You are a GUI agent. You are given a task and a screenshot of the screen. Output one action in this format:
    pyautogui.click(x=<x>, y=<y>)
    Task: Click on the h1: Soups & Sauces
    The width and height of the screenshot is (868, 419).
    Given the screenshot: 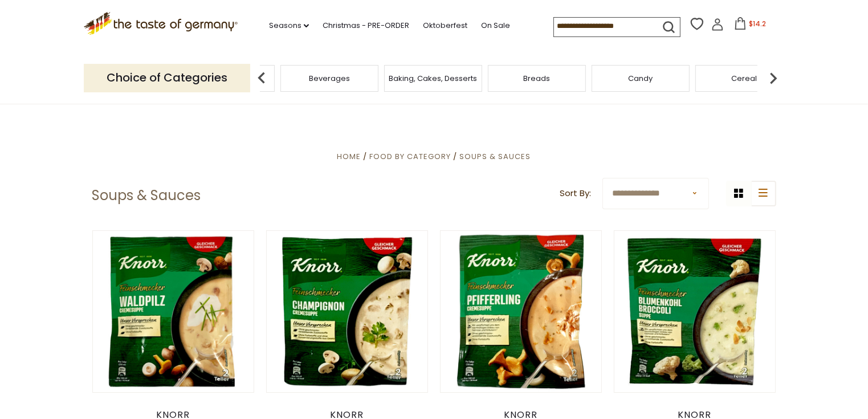 What is the action you would take?
    pyautogui.click(x=146, y=195)
    